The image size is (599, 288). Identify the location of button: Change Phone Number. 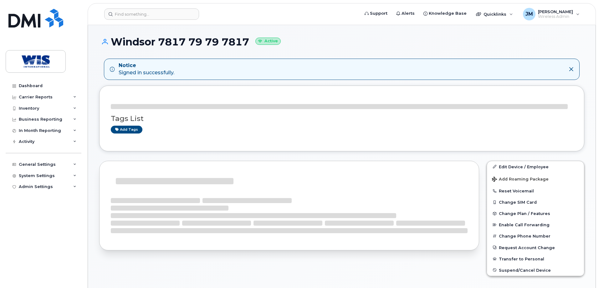
(535, 236).